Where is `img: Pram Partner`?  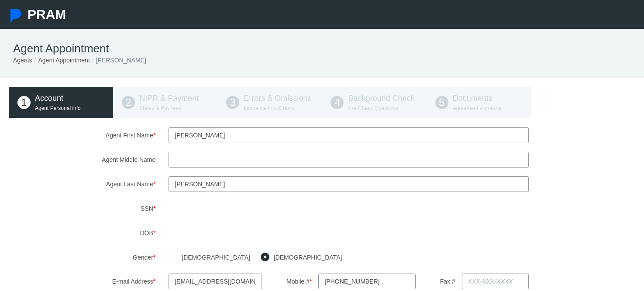
img: Pram Partner is located at coordinates (15, 15).